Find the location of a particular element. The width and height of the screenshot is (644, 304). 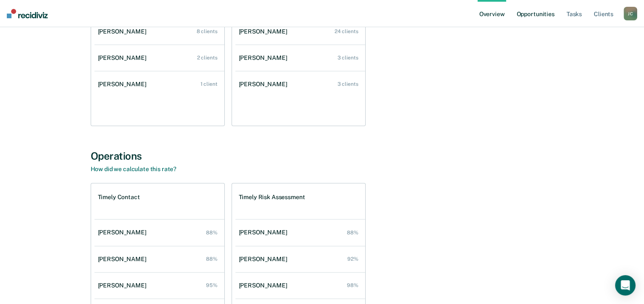

h1: Timely Contact is located at coordinates (119, 198).